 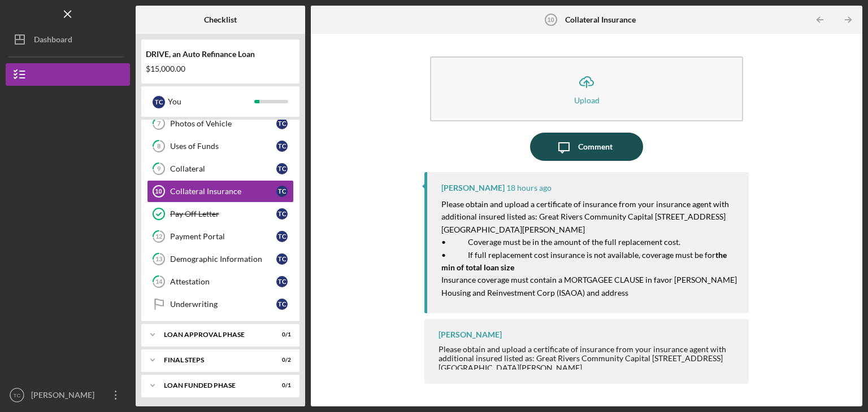 What do you see at coordinates (159, 124) in the screenshot?
I see `tspan: 7` at bounding box center [159, 124].